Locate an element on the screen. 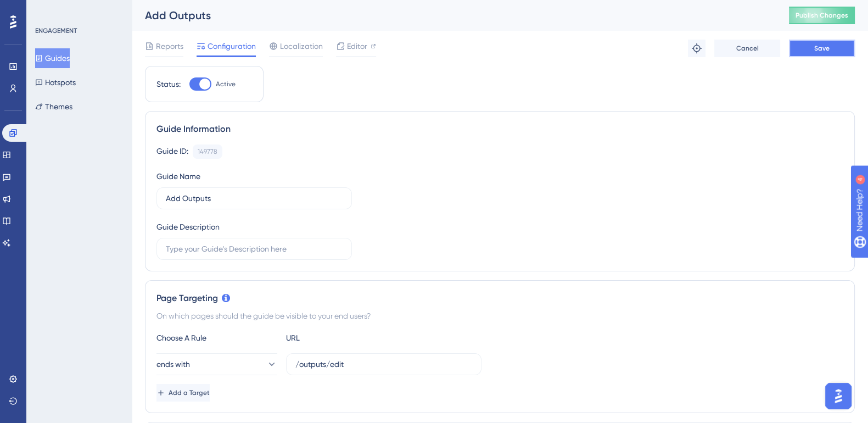 This screenshot has height=423, width=868. button: Cancel is located at coordinates (747, 49).